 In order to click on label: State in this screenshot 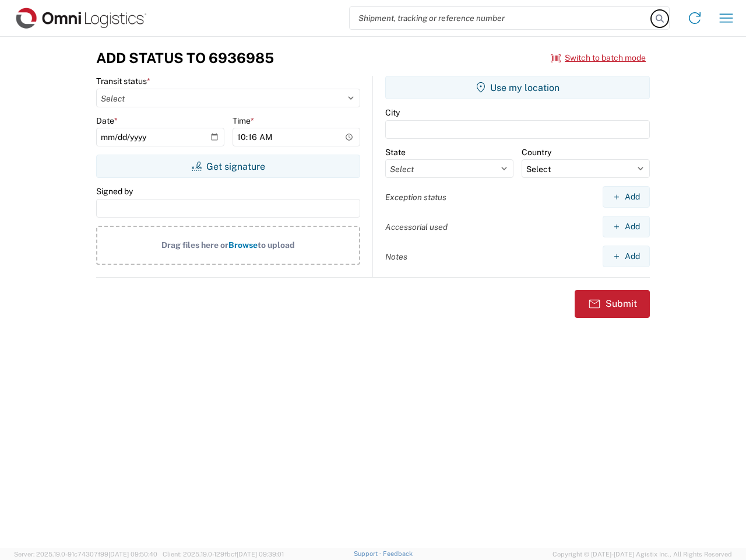, I will do `click(395, 152)`.